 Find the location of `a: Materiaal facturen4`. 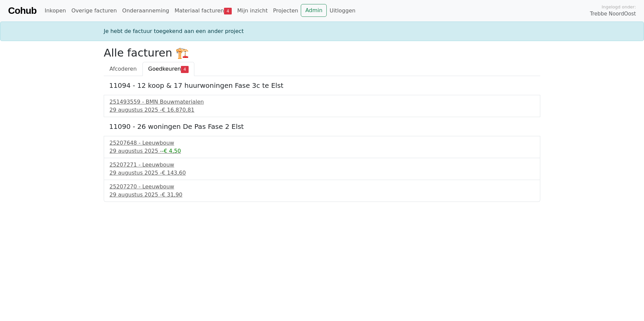

a: Materiaal facturen4 is located at coordinates (203, 11).